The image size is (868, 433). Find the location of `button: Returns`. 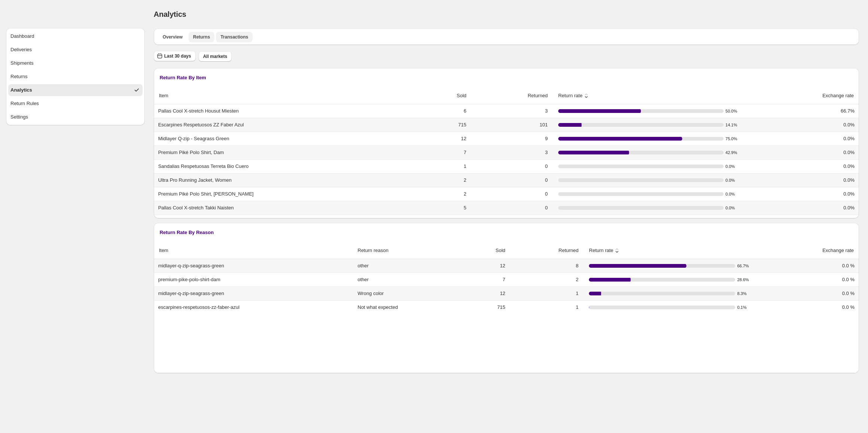

button: Returns is located at coordinates (75, 76).